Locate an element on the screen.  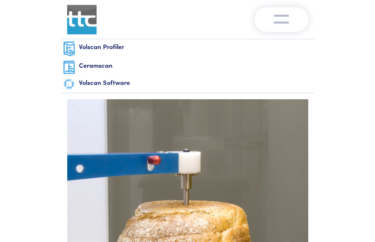
img: software-graphic.png is located at coordinates (69, 84).